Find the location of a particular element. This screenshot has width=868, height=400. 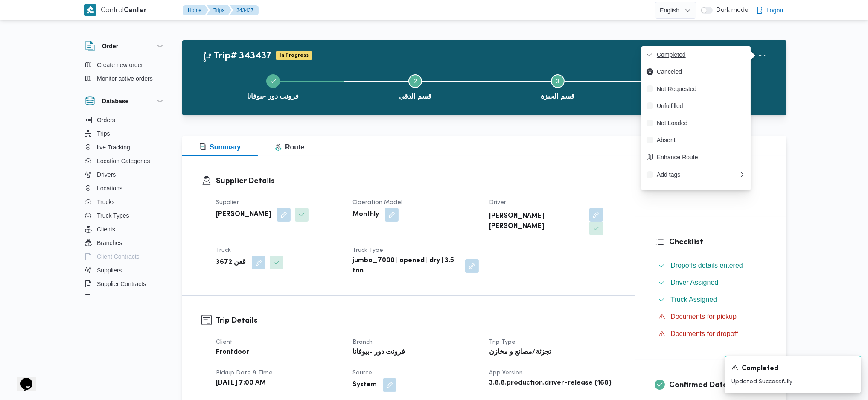

b: Center is located at coordinates (136, 10).